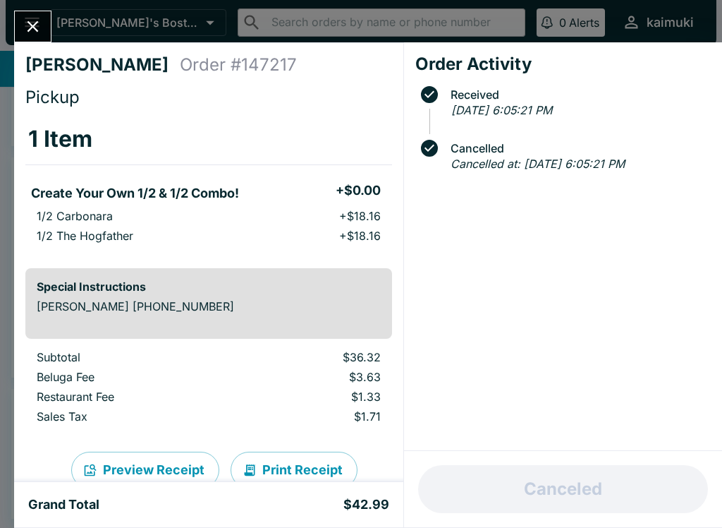  What do you see at coordinates (358, 190) in the screenshot?
I see `h5: + $0.00` at bounding box center [358, 190].